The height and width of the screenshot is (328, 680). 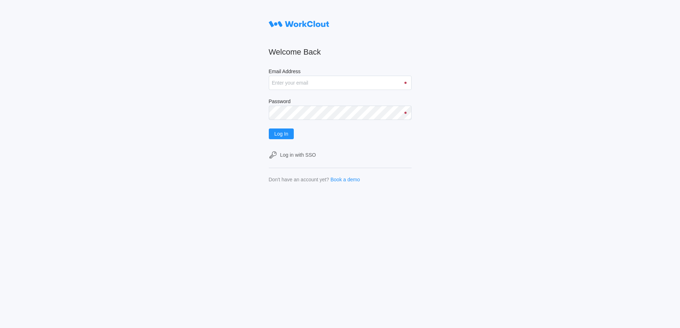 I want to click on a: Log in with SSO, so click(x=340, y=155).